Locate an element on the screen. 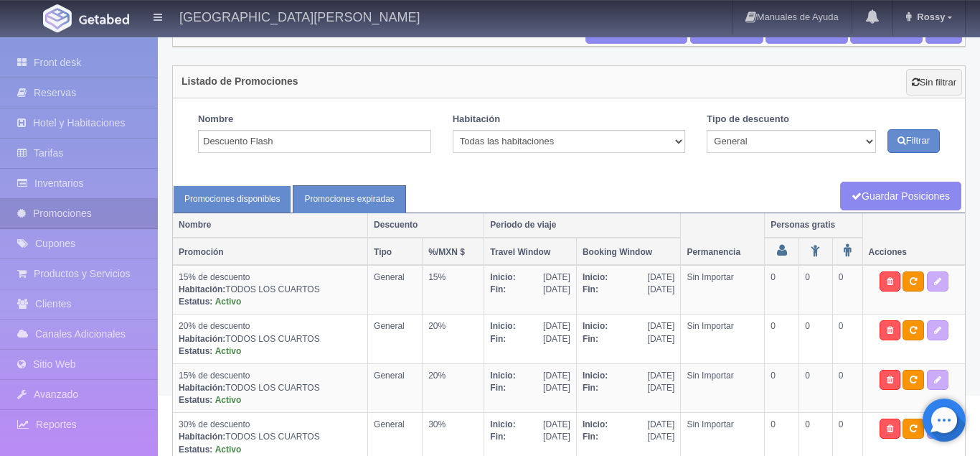 The height and width of the screenshot is (456, 980). label: Nombre is located at coordinates (215, 120).